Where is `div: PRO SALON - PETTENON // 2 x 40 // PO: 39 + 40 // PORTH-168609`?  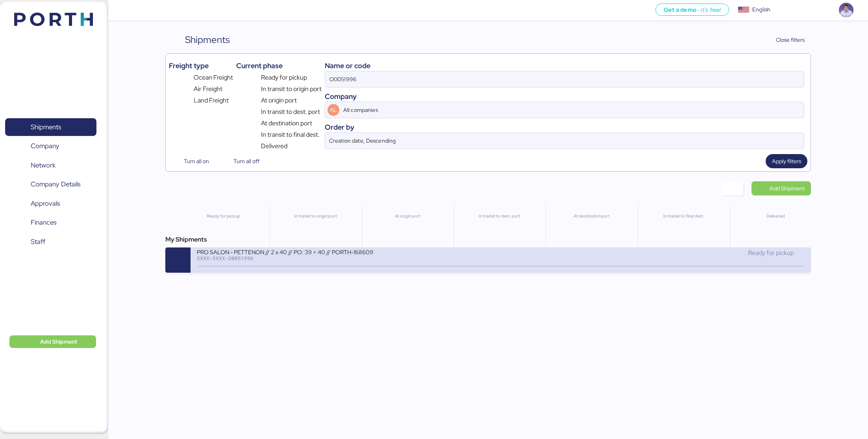 div: PRO SALON - PETTENON // 2 x 40 // PO: 39 + 40 // PORTH-168609 is located at coordinates (291, 251).